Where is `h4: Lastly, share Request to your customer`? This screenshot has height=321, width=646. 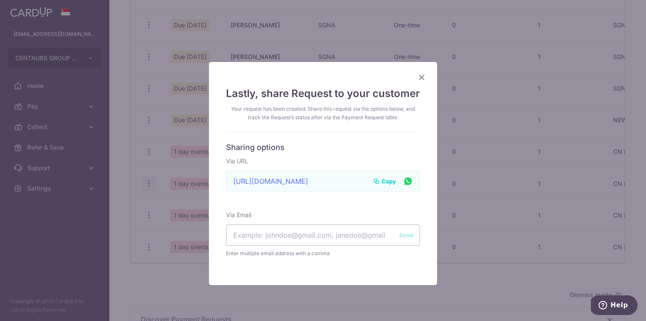 h4: Lastly, share Request to your customer is located at coordinates (323, 94).